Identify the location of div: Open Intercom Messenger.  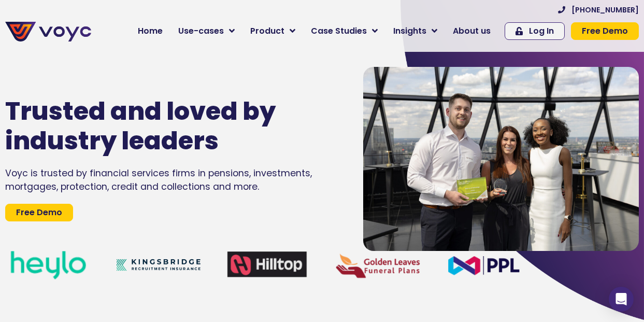
(621, 299).